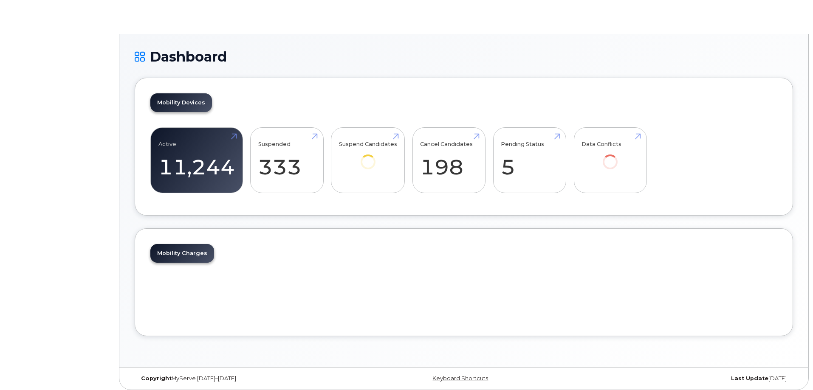  I want to click on a: Suspended 333, so click(287, 161).